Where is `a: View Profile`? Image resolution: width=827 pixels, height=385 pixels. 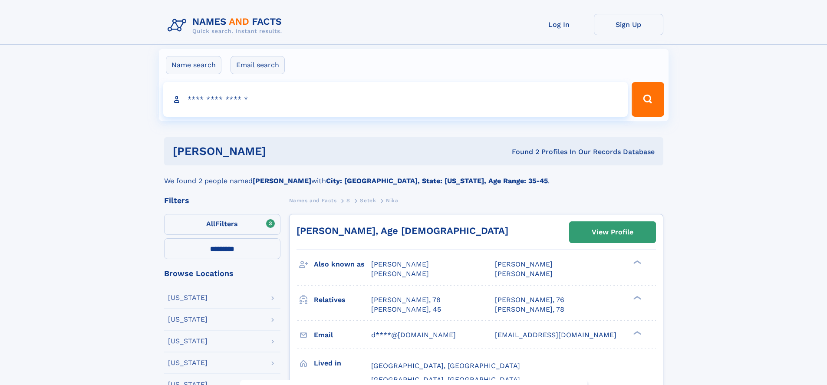 a: View Profile is located at coordinates (613, 232).